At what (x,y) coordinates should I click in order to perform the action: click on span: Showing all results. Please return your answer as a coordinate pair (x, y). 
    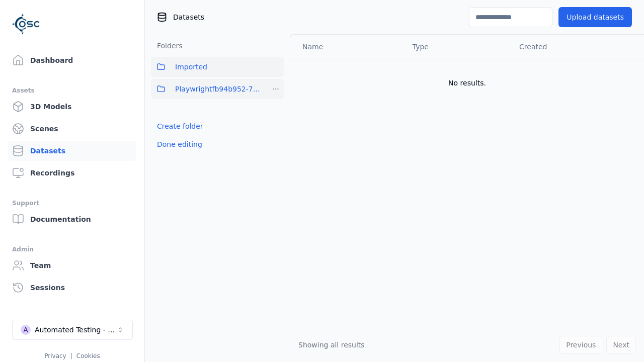
    Looking at the image, I should click on (331, 345).